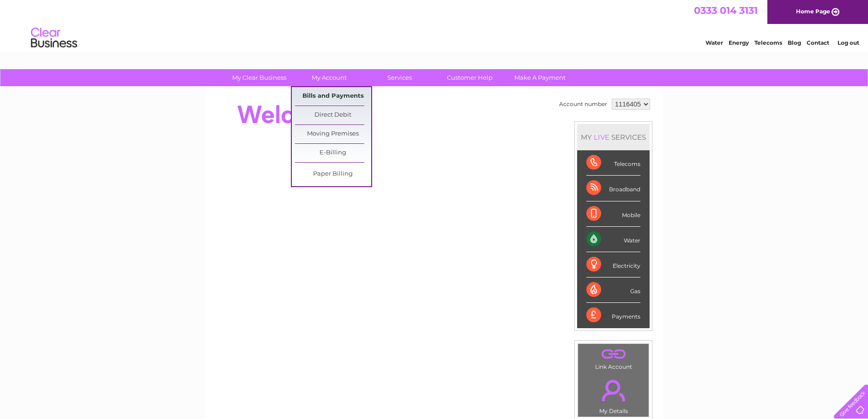 The image size is (868, 419). Describe the element at coordinates (613, 315) in the screenshot. I see `div: Payments` at that location.